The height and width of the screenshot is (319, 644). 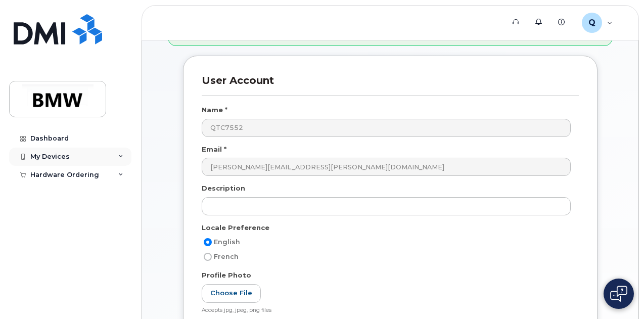 What do you see at coordinates (619, 294) in the screenshot?
I see `img: Open chat` at bounding box center [619, 294].